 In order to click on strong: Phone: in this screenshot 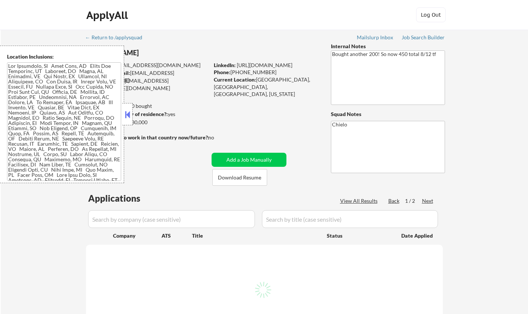, I will do `click(222, 72)`.